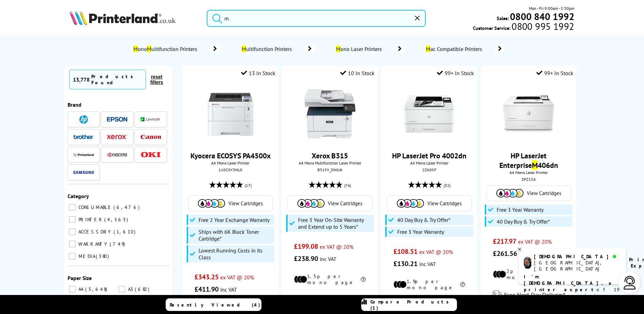 The image size is (644, 314). Describe the element at coordinates (118, 244) in the screenshot. I see `span: 749` at that location.